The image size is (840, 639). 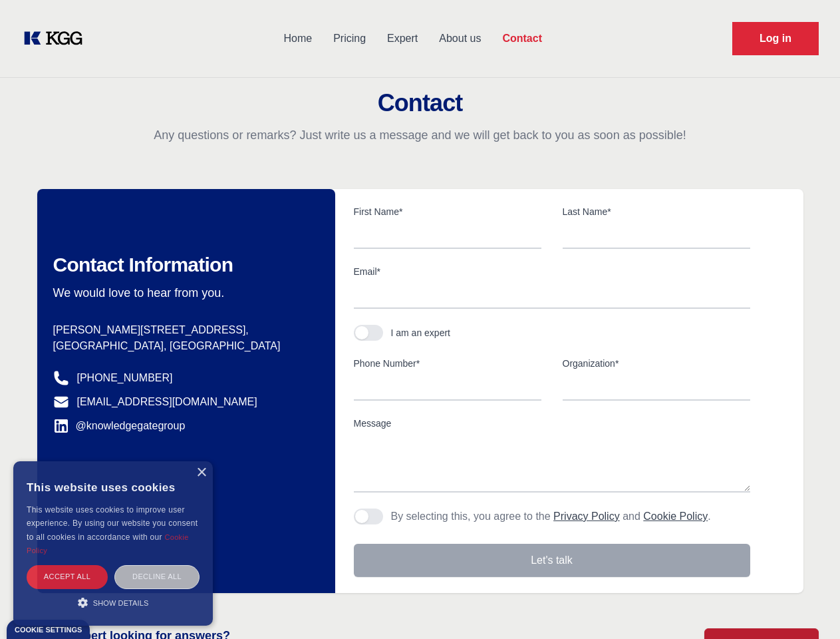 I want to click on p: We would love to hear from you., so click(x=183, y=293).